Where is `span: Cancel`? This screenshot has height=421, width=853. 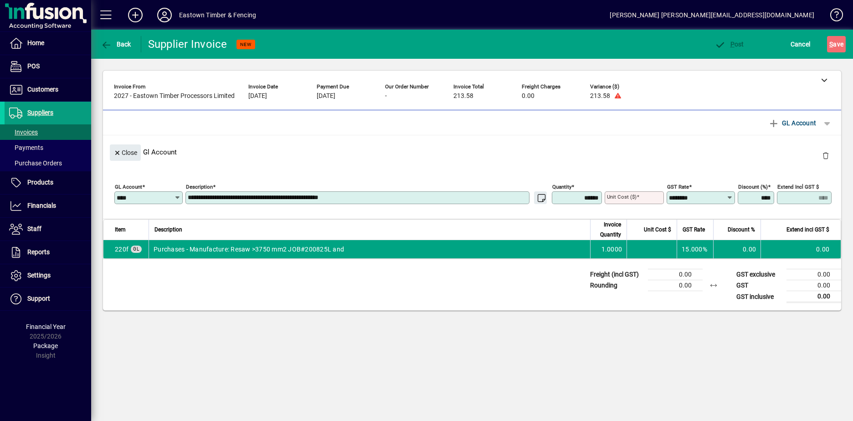
span: Cancel is located at coordinates (800, 44).